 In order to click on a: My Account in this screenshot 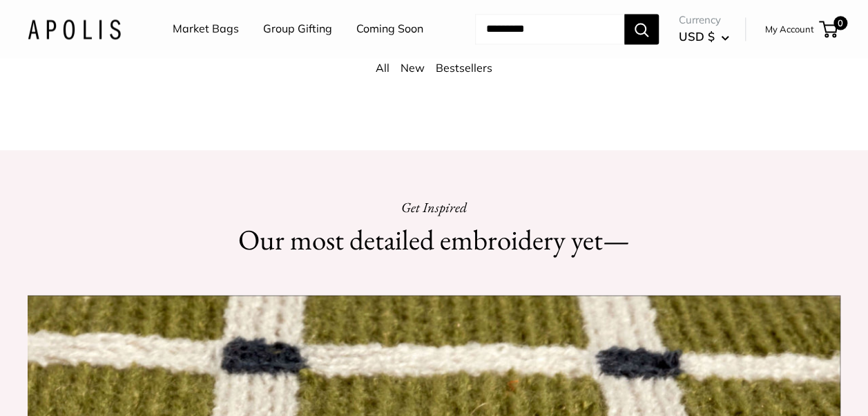, I will do `click(789, 29)`.